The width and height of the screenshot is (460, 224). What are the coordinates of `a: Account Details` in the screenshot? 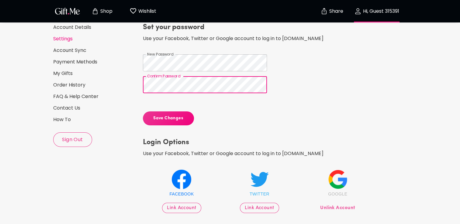 It's located at (95, 27).